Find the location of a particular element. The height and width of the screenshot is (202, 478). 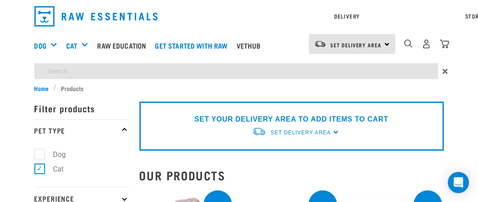

label: Cat is located at coordinates (53, 169).